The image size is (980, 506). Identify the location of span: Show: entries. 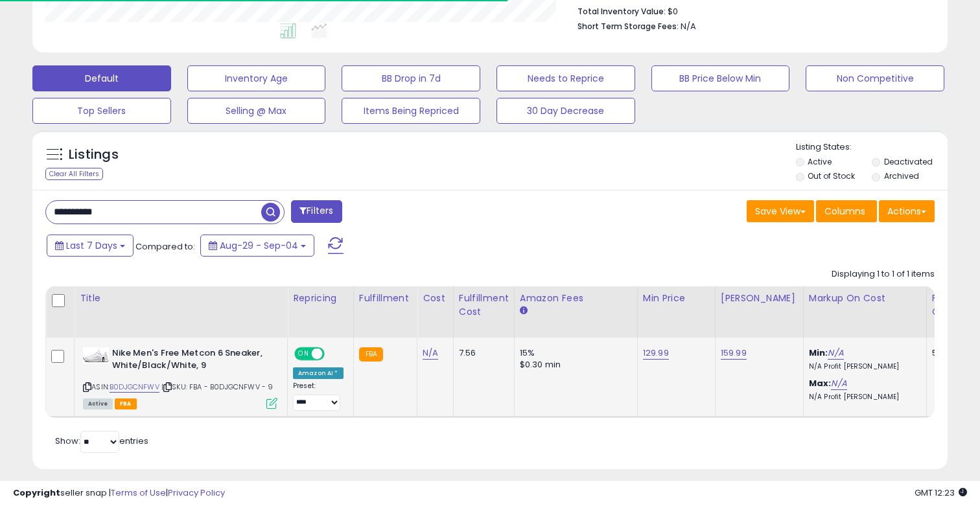
(102, 441).